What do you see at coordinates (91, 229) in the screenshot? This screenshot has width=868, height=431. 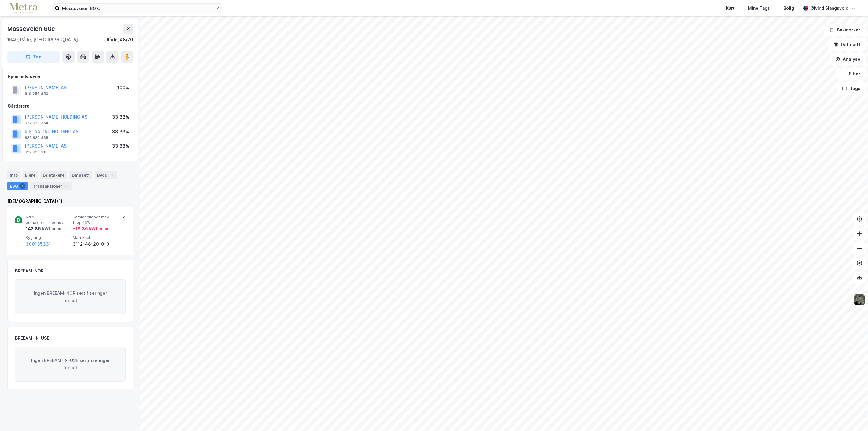 I see `div: + 18.36 kWt pr. ㎡` at bounding box center [91, 229].